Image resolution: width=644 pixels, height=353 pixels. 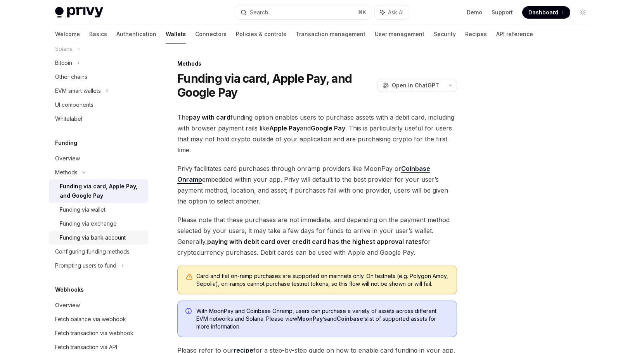 What do you see at coordinates (323, 319) in the screenshot?
I see `span: With MoonPay and Coinbase Onramp, users can purchase a variety of assets across different EVM net...` at bounding box center [323, 319].